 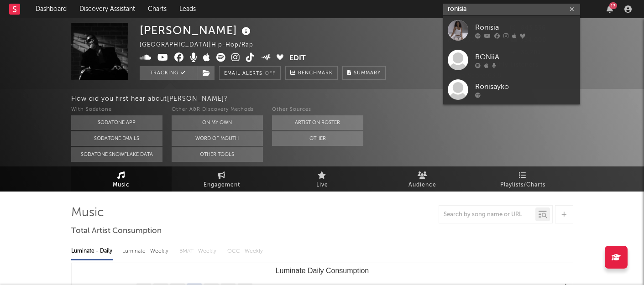 What do you see at coordinates (322, 185) in the screenshot?
I see `span: Live` at bounding box center [322, 185].